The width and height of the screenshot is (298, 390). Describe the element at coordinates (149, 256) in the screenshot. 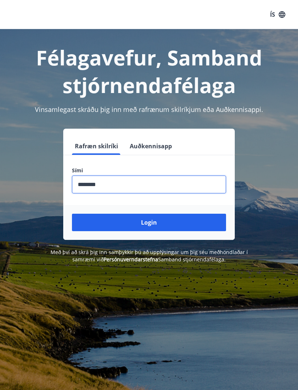

I see `span: Með því að skrá þig inn samþykkir þú að upplýsingar um þig séu meðhöndlaðar í samræmi við Samband...` at that location.